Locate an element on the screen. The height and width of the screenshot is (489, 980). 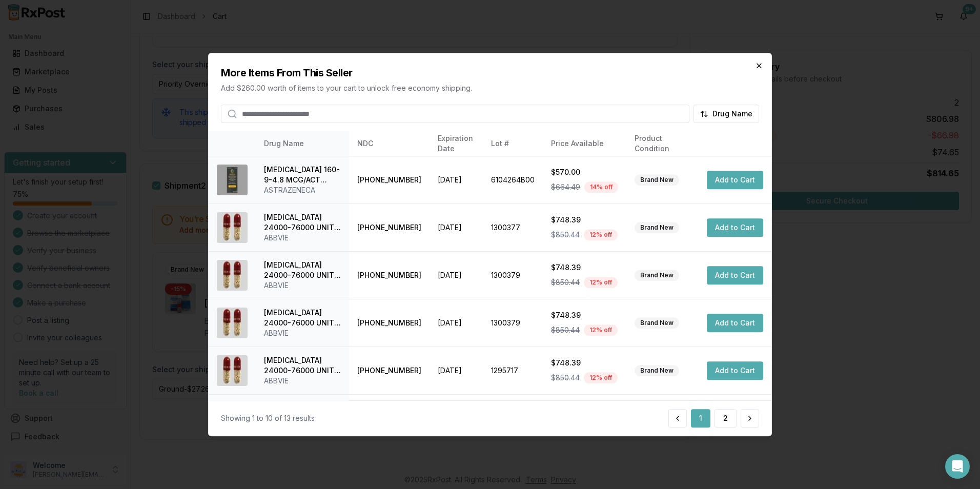
button: 2 is located at coordinates (726, 418).